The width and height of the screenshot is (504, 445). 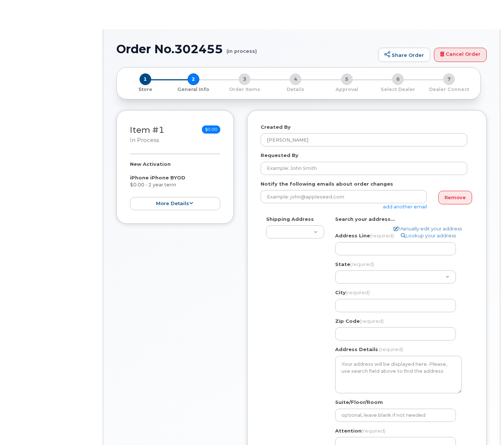 I want to click on label: Zip Code, so click(x=359, y=321).